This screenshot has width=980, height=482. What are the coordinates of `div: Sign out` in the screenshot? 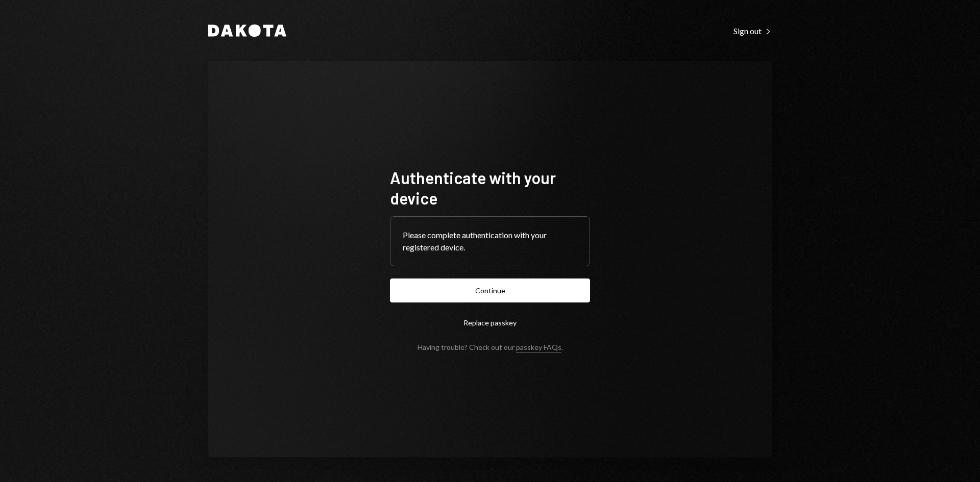 It's located at (753, 31).